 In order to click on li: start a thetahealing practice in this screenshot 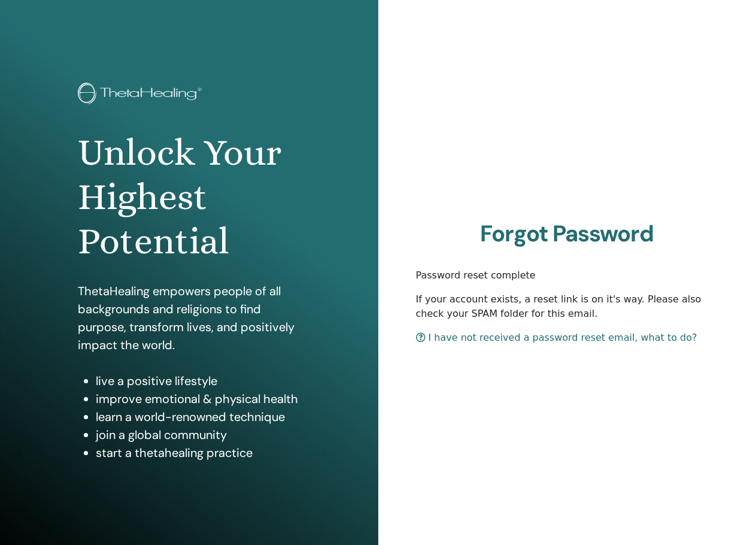, I will do `click(197, 453)`.